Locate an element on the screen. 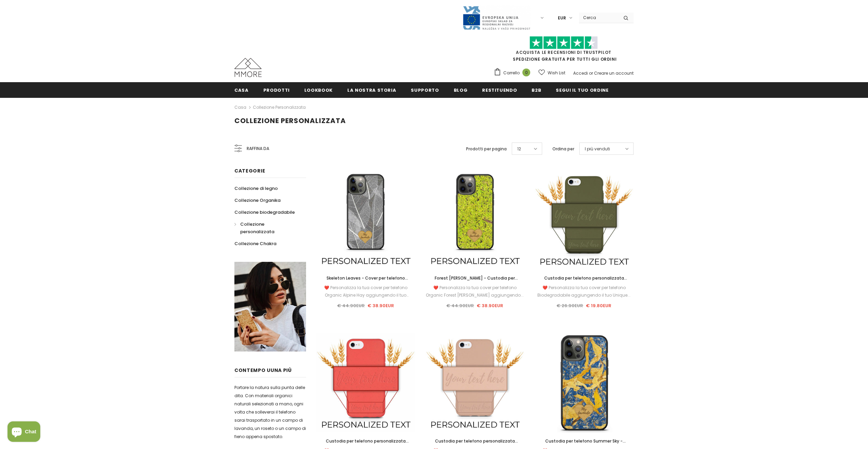 The height and width of the screenshot is (449, 868). span: I più venduti is located at coordinates (597, 149).